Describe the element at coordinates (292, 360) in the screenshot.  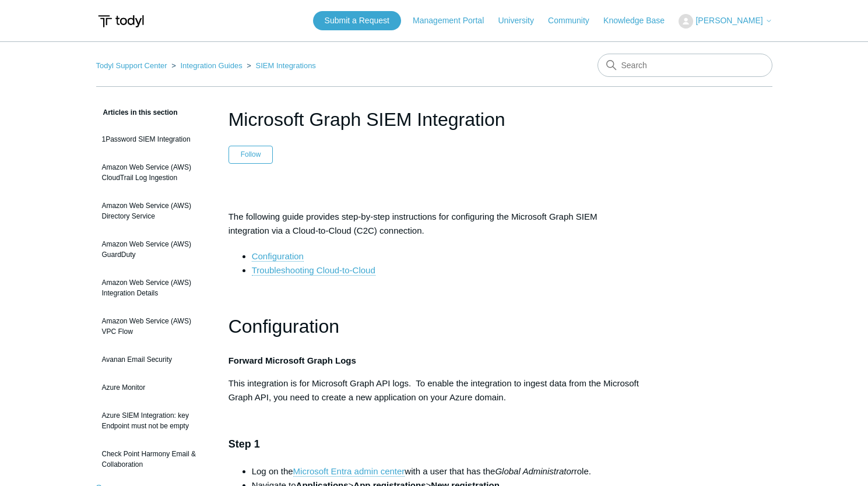
I see `strong: Forward Microsoft Graph Logs` at that location.